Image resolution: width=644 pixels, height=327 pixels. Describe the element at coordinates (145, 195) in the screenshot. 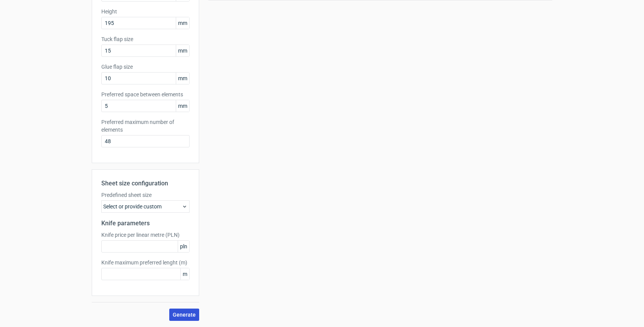

I see `label: Predefined sheet size` at that location.